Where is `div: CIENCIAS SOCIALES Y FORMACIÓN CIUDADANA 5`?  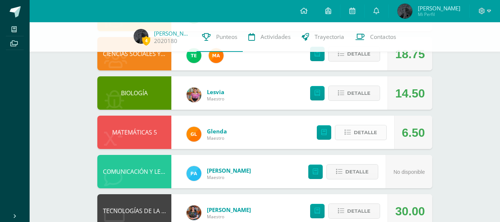
div: CIENCIAS SOCIALES Y FORMACIÓN CIUDADANA 5 is located at coordinates (134, 54).